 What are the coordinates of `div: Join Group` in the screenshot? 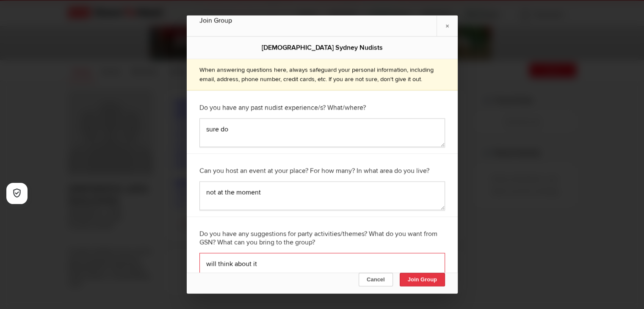 It's located at (322, 21).